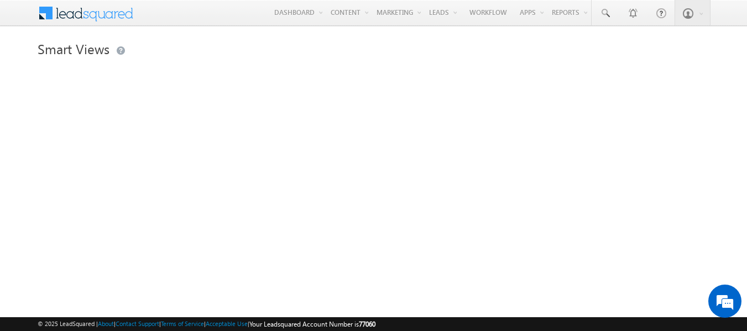 The height and width of the screenshot is (331, 747). Describe the element at coordinates (206, 324) in the screenshot. I see `span: © 2025 LeadSquared | | | | |` at that location.